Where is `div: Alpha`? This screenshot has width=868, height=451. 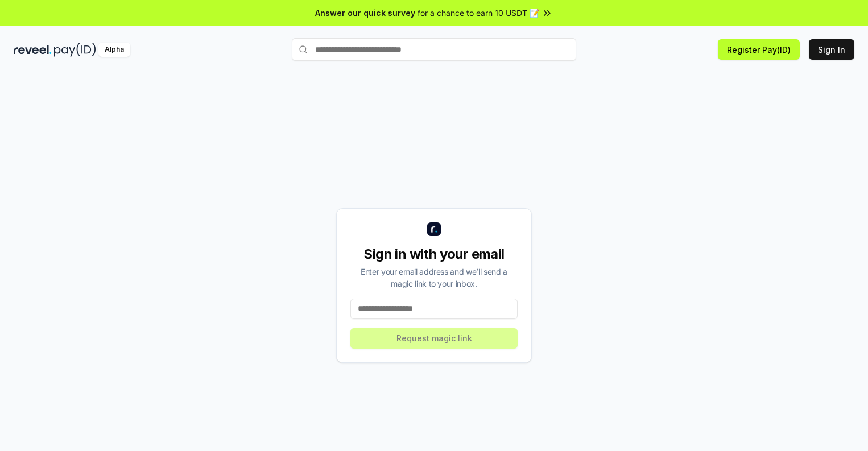
div: Alpha is located at coordinates (114, 50).